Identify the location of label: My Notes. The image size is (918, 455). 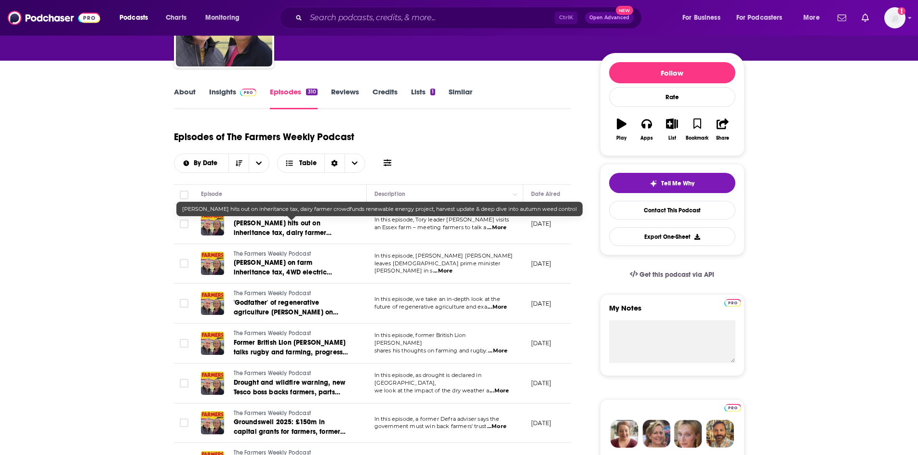
(672, 312).